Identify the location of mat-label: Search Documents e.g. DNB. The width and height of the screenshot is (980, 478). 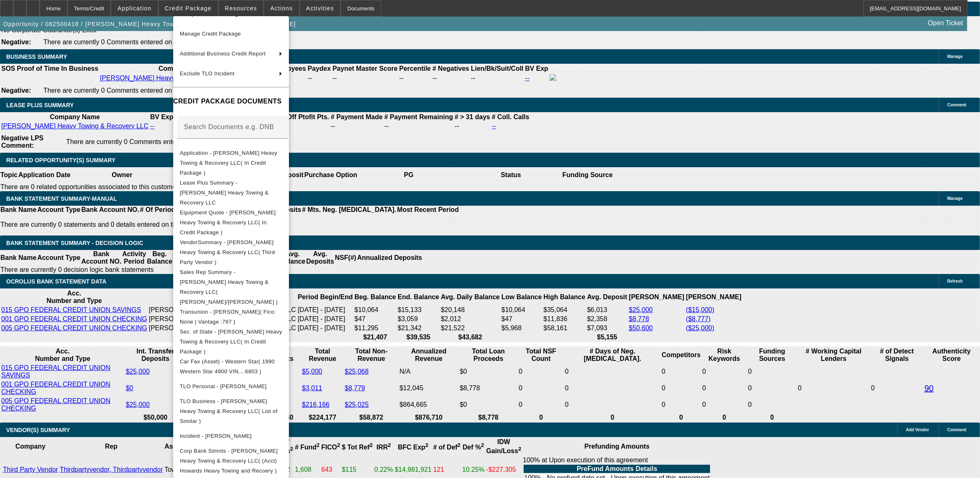
(229, 126).